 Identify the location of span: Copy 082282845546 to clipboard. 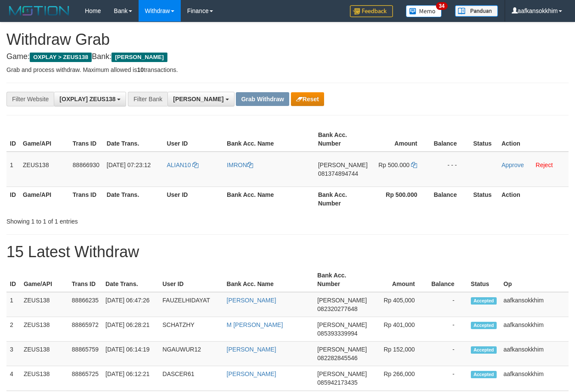
(337, 357).